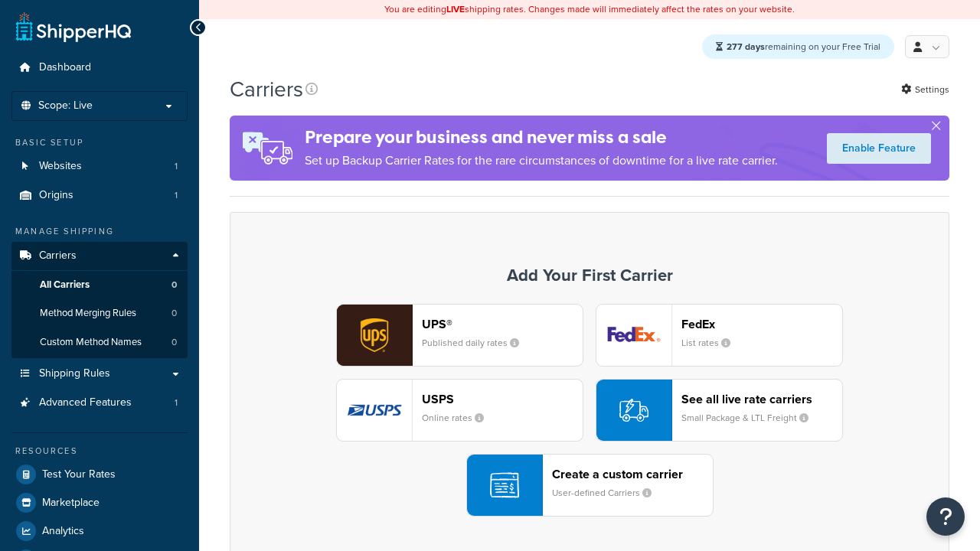  What do you see at coordinates (65, 106) in the screenshot?
I see `span: Scope: Live` at bounding box center [65, 106].